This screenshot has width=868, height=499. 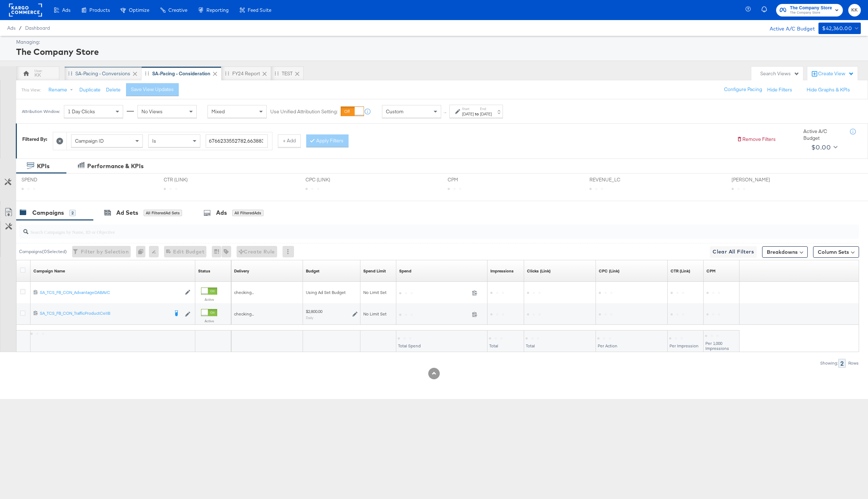 I want to click on button: Column Sets, so click(x=836, y=252).